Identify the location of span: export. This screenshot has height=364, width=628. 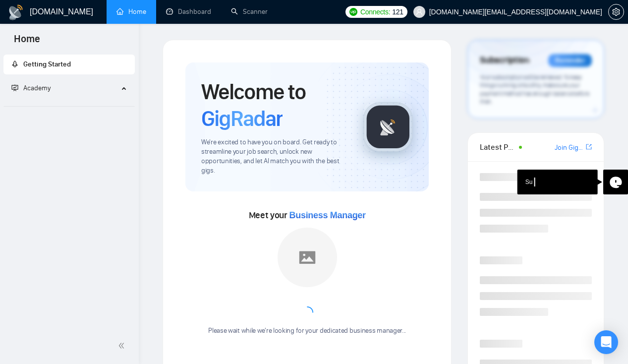
(589, 147).